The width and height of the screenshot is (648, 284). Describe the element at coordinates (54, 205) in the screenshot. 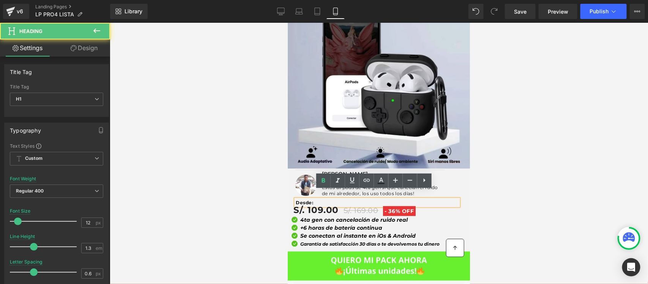

I see `i: +6 horas de batería continua` at that location.